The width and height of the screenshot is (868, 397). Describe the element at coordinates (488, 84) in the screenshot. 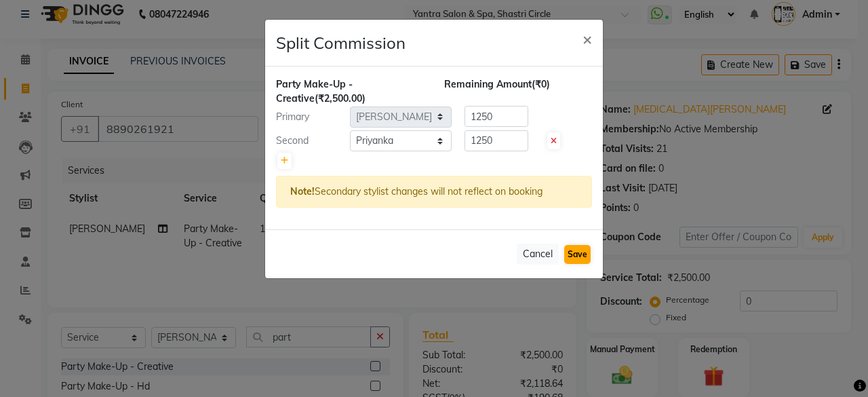

I see `span: Remaining Amount` at that location.